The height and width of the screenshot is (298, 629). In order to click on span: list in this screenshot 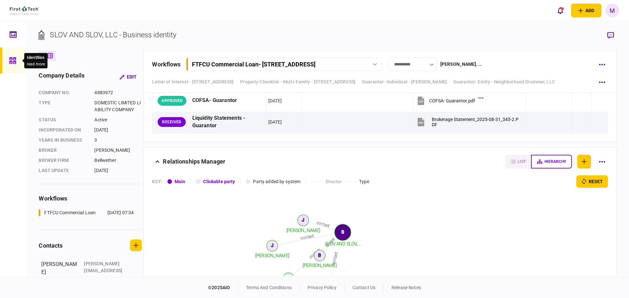, I will do `click(521, 162)`.